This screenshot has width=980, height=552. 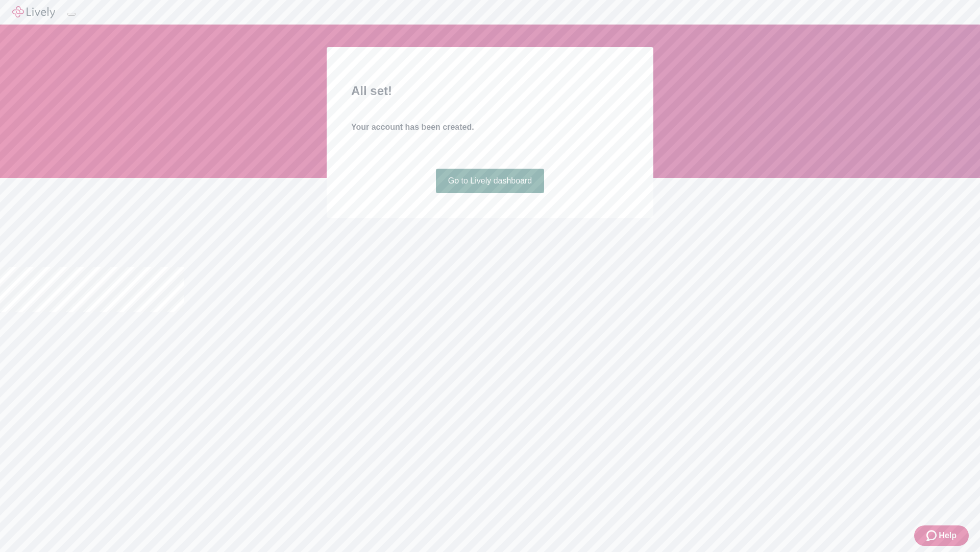 What do you see at coordinates (933, 535) in the screenshot?
I see `svg: Zendesk support icon` at bounding box center [933, 535].